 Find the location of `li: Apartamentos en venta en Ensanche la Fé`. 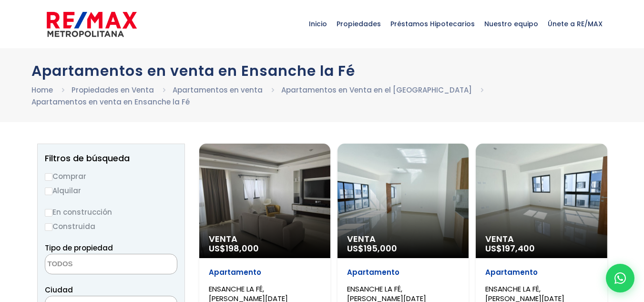

li: Apartamentos en venta en Ensanche la Fé is located at coordinates (111, 102).